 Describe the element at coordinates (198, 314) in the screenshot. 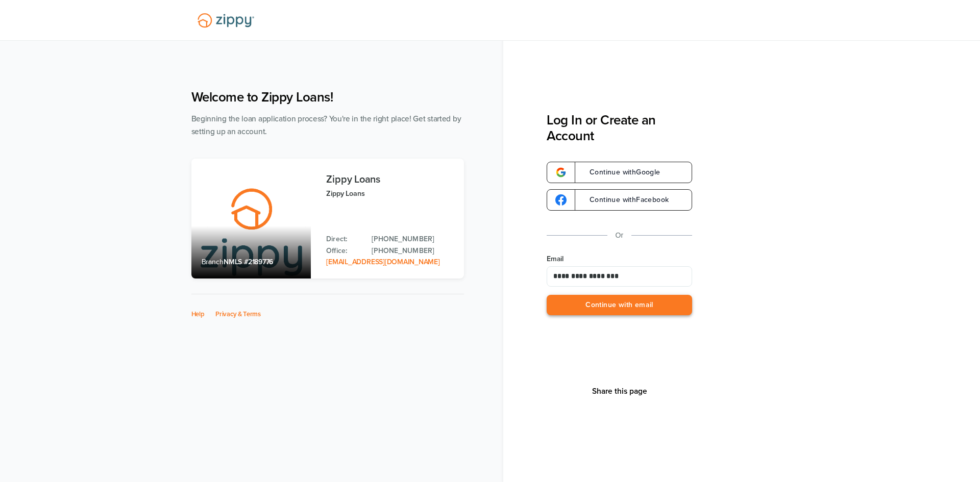

I see `a: Help` at that location.